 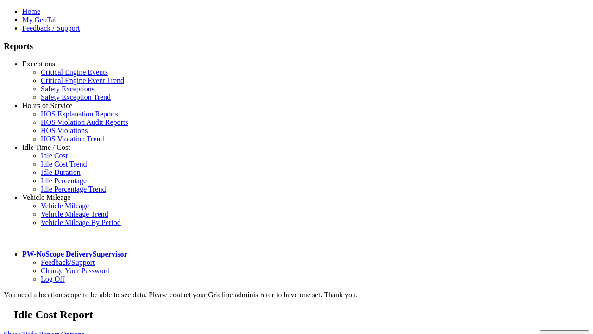 I want to click on h2: Idle Cost Report, so click(x=302, y=314).